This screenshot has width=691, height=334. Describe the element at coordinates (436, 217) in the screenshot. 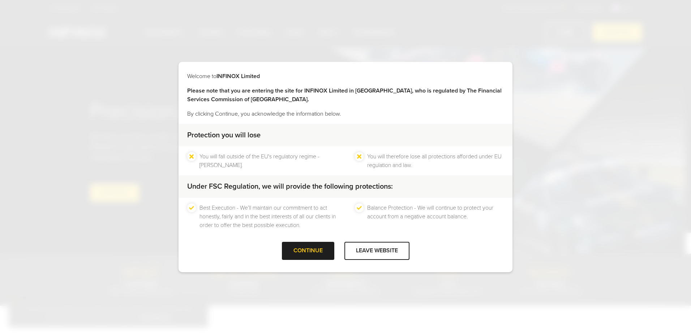

I see `li: Balance Protection - We will continue to protect your account from a negative account balance.` at that location.